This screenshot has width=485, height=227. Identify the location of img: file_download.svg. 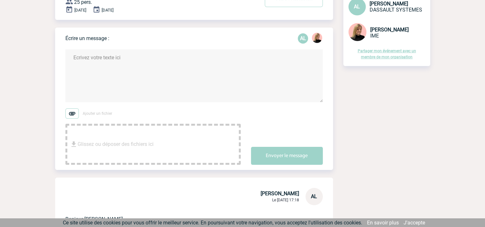
(74, 144).